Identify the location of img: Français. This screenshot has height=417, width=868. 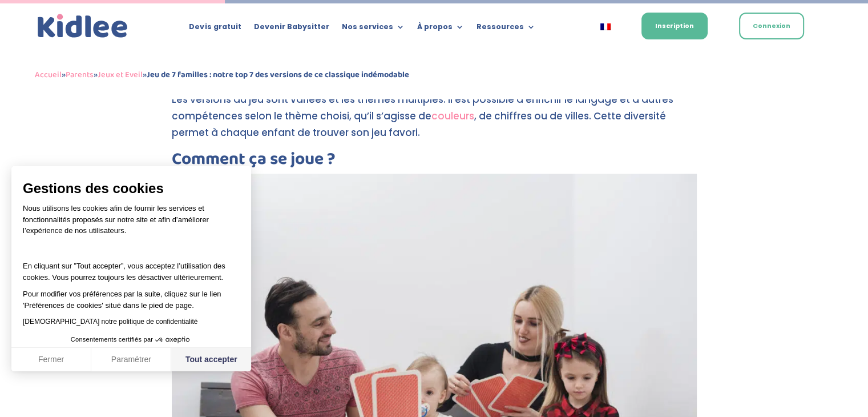
(606, 27).